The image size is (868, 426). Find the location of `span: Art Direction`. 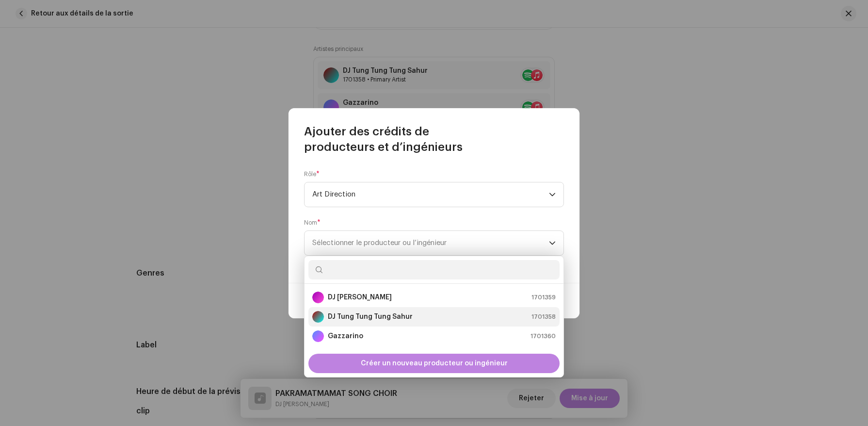

span: Art Direction is located at coordinates (431, 194).